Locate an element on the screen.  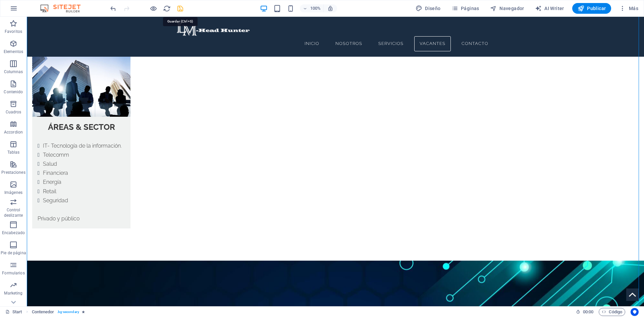
p: Marketing is located at coordinates (13, 293).